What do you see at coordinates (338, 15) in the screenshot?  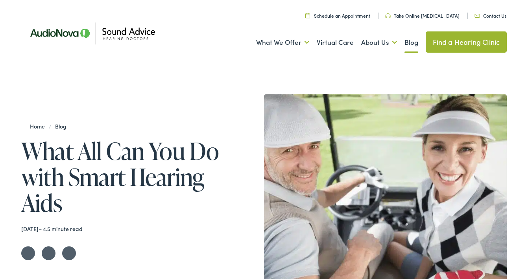 I see `a: Schedule an Appointment` at bounding box center [338, 15].